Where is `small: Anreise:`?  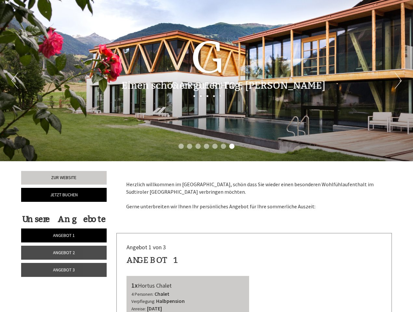
small: Anreise: is located at coordinates (138, 309).